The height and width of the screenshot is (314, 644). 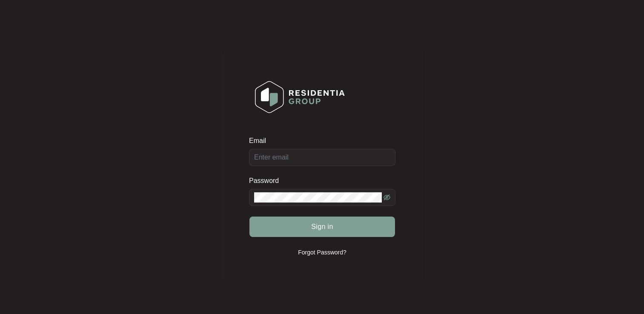 What do you see at coordinates (300, 97) in the screenshot?
I see `img: Login Logo` at bounding box center [300, 97].